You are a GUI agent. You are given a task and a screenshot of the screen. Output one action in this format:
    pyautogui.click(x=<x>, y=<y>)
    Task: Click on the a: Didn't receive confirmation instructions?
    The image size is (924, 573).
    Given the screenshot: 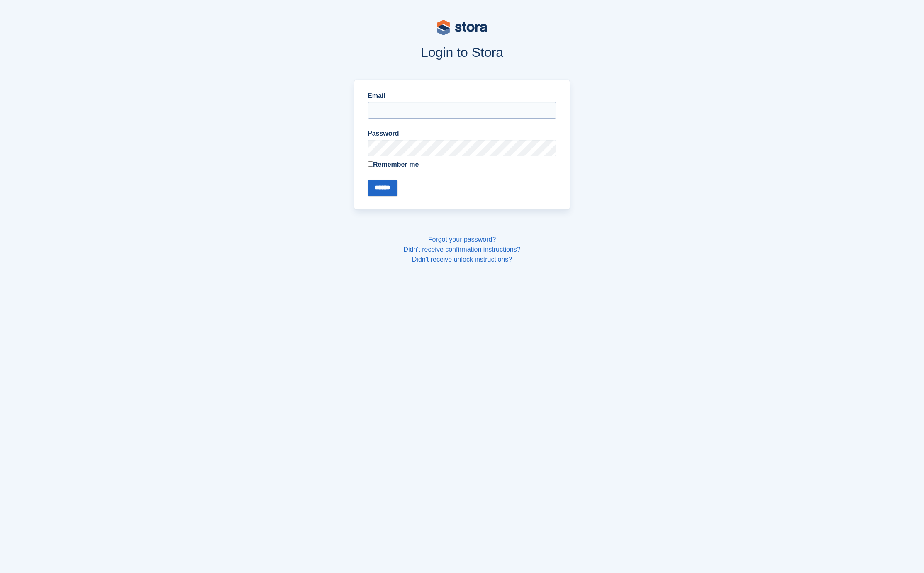 What is the action you would take?
    pyautogui.click(x=462, y=249)
    